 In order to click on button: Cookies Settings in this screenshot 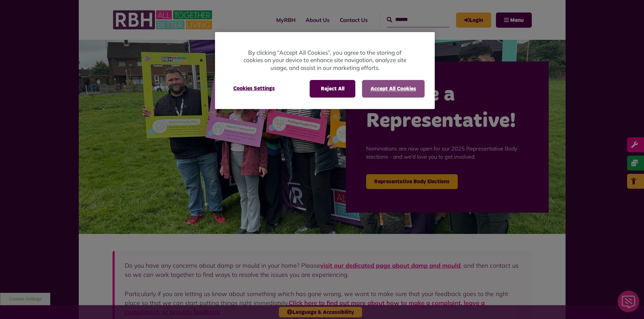, I will do `click(254, 88)`.